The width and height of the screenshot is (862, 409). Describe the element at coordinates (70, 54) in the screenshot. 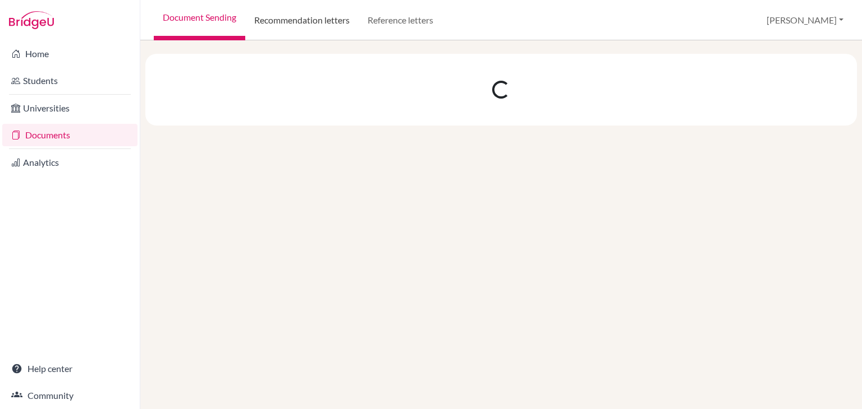

I see `a: Home` at that location.